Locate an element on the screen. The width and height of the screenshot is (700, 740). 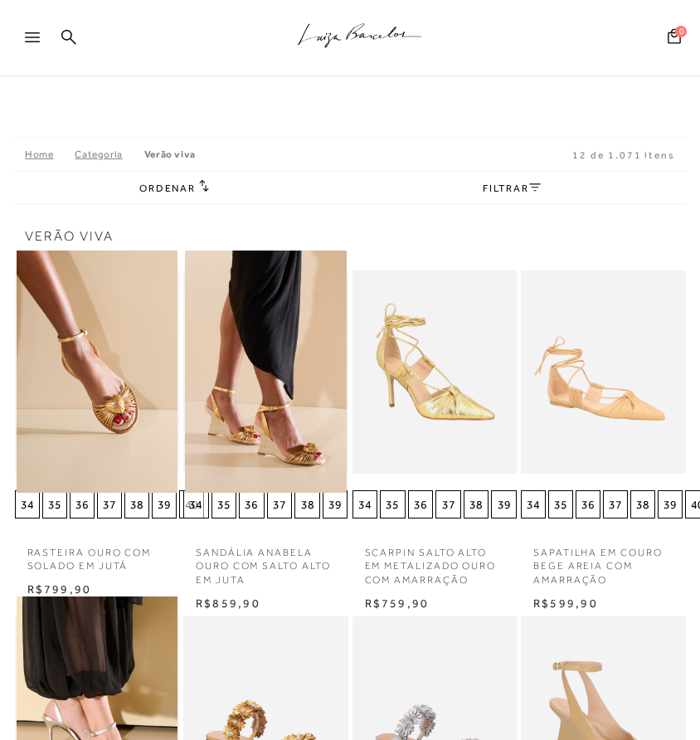
a: SANDÁLIA ANABELA OURO COM SALTO ALTO EM JUTA is located at coordinates (265, 562).